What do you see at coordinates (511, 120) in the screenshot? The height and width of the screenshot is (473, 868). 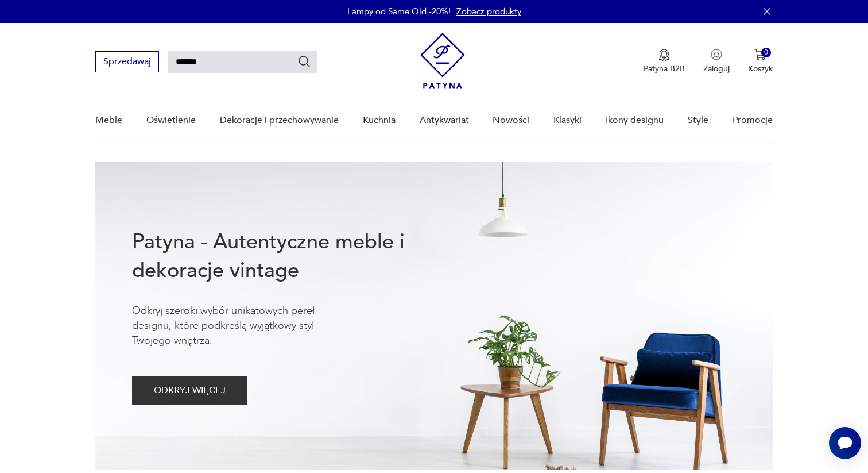 I see `a: Nowości` at bounding box center [511, 120].